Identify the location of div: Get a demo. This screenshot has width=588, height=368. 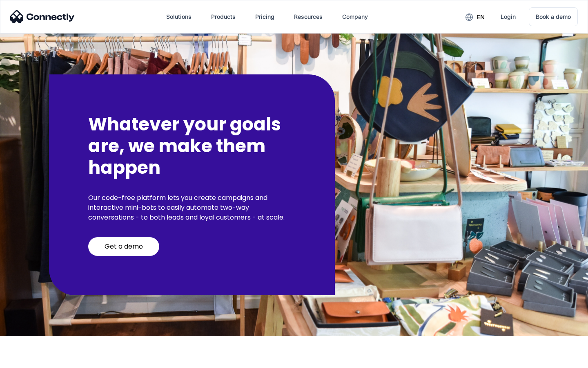
(124, 246).